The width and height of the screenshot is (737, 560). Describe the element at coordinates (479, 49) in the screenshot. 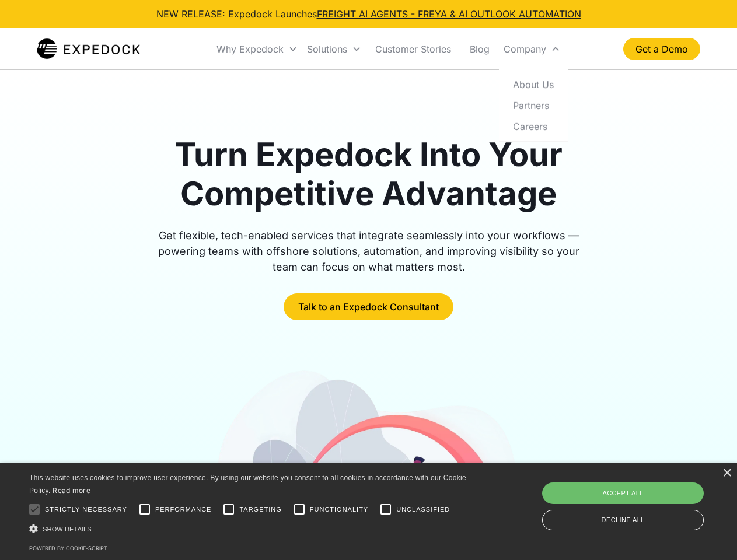

I see `a: Blog` at that location.